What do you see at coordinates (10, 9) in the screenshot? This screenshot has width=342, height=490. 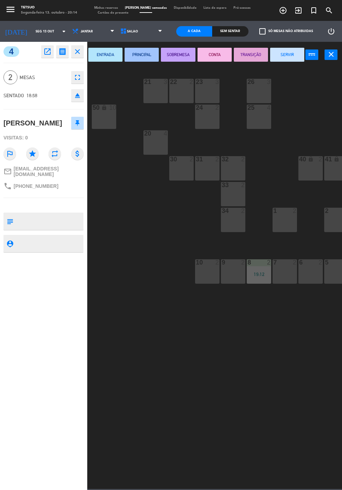 I see `i: menu` at bounding box center [10, 9].